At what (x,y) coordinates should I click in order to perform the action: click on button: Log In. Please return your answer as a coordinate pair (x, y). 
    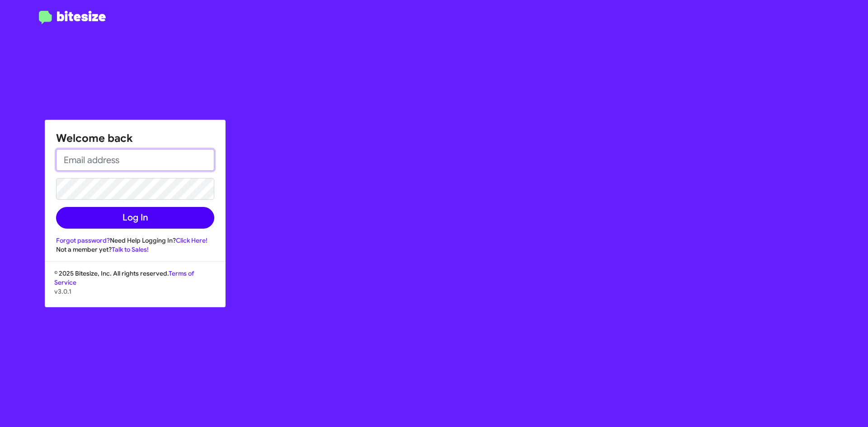
    Looking at the image, I should click on (135, 218).